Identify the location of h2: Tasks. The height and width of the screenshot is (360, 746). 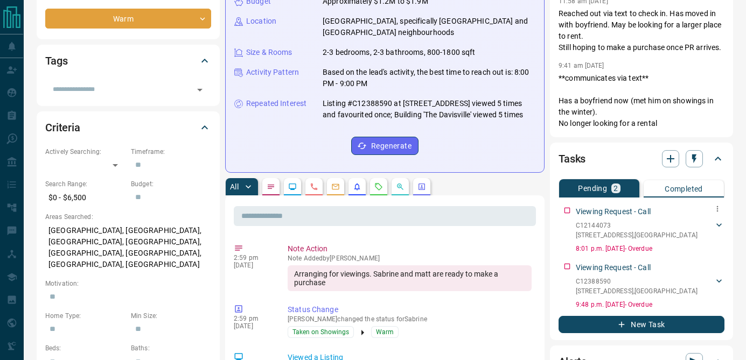
(572, 159).